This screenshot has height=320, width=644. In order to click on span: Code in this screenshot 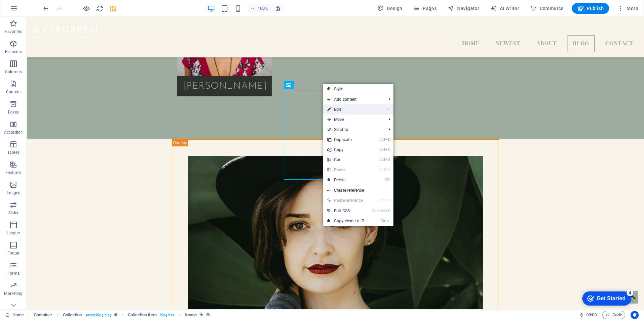, I will do `click(614, 315)`.